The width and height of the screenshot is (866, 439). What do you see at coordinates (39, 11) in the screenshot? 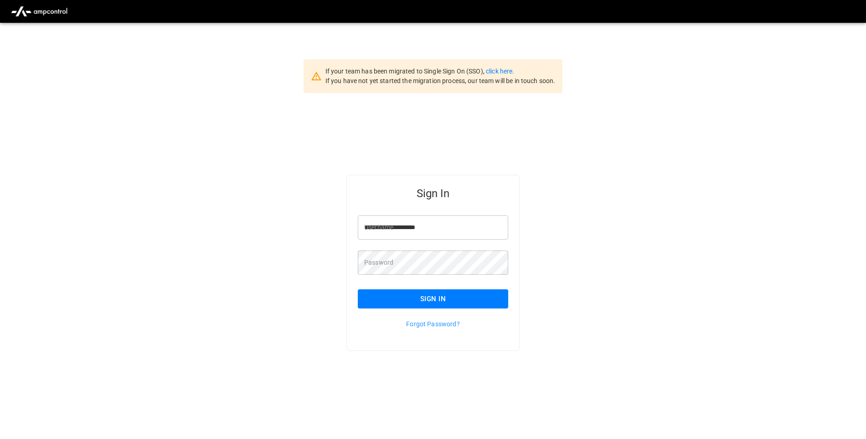
I see `img: ampcontrol.io logo` at bounding box center [39, 11].